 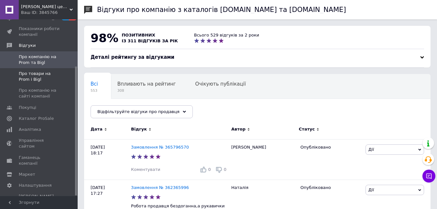 I want to click on span: Налаштування, so click(x=35, y=186).